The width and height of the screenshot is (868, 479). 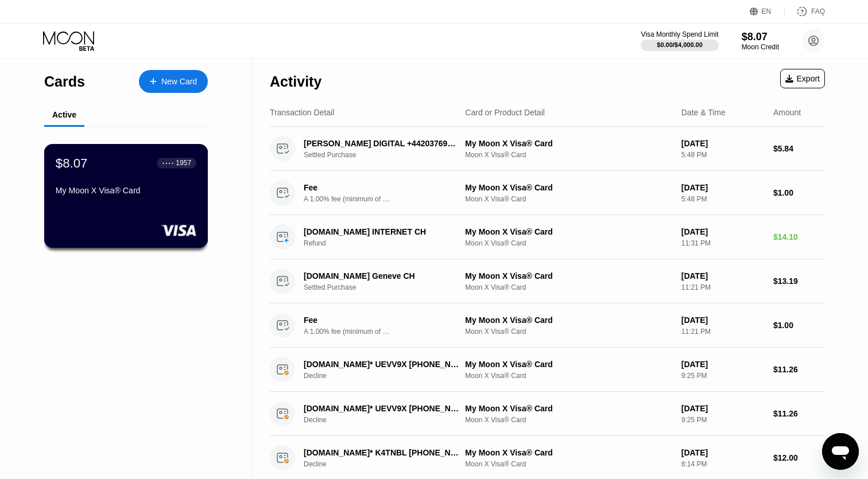 I want to click on div: $13.19, so click(x=799, y=281).